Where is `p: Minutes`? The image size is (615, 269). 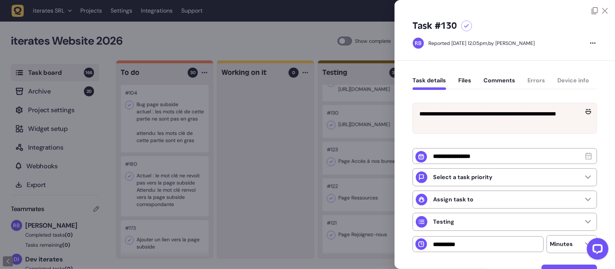
p: Minutes is located at coordinates (561, 245).